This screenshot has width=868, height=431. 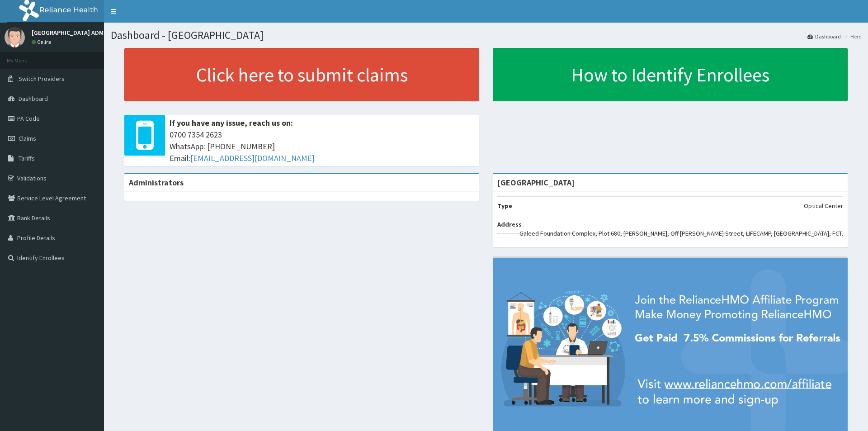 I want to click on a: Dashboard, so click(x=824, y=36).